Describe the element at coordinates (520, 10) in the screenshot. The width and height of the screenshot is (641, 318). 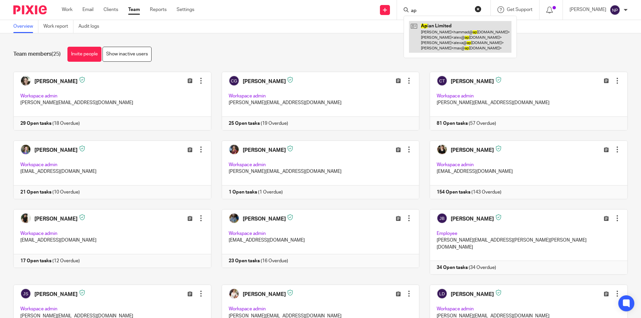
I see `span: Get Support` at that location.